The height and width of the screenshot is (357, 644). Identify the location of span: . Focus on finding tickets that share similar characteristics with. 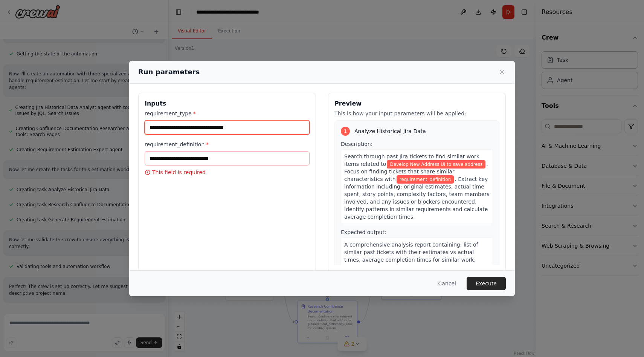
(416, 171).